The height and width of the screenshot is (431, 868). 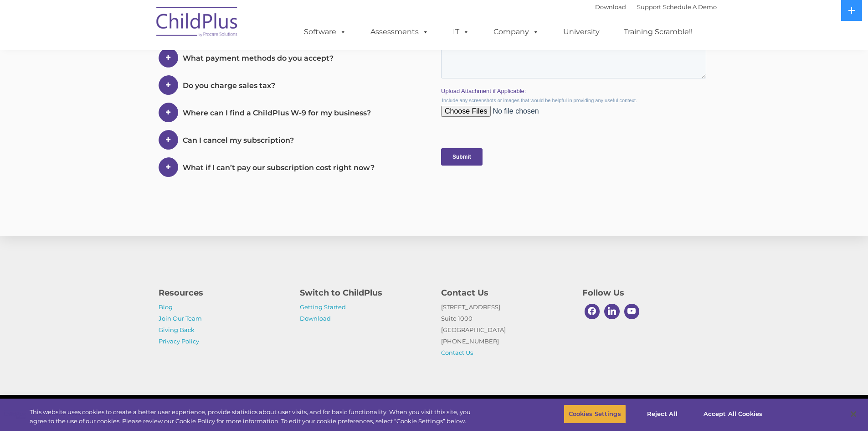 What do you see at coordinates (276, 112) in the screenshot?
I see `span: Where can I find a ChildPlus W-9 for my business?` at bounding box center [276, 112].